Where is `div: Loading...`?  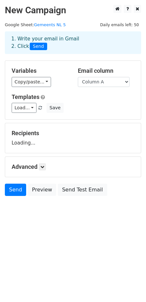 div: Loading... is located at coordinates (73, 138).